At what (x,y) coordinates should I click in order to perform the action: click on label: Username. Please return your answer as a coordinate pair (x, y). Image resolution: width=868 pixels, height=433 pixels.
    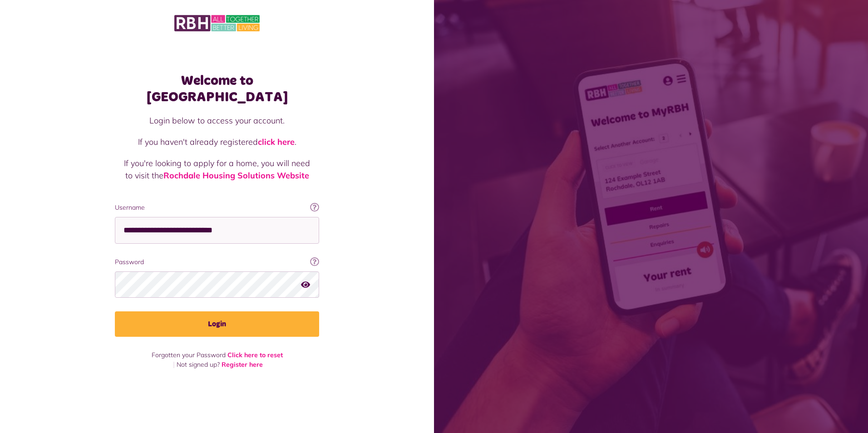
    Looking at the image, I should click on (217, 207).